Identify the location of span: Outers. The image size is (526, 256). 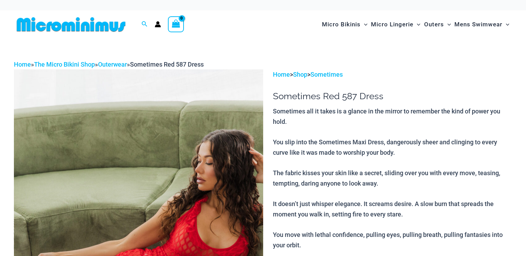
(434, 24).